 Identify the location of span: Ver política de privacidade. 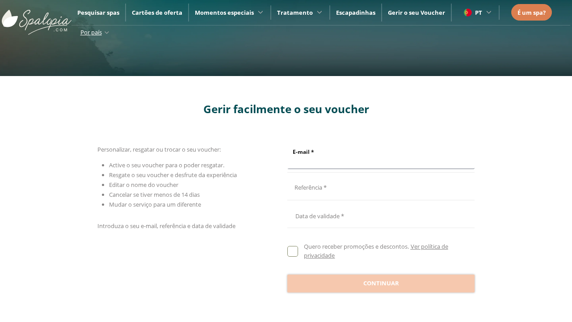
(376, 251).